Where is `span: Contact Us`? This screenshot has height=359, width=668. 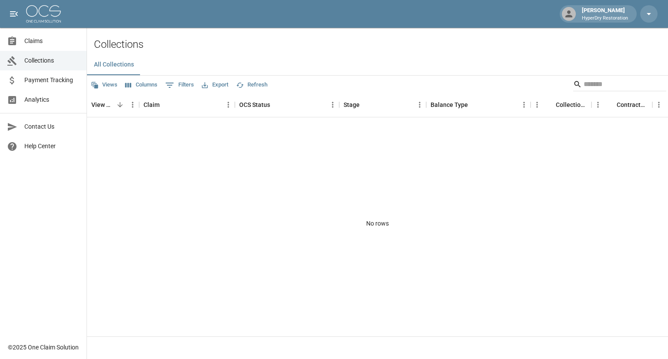
span: Contact Us is located at coordinates (52, 127).